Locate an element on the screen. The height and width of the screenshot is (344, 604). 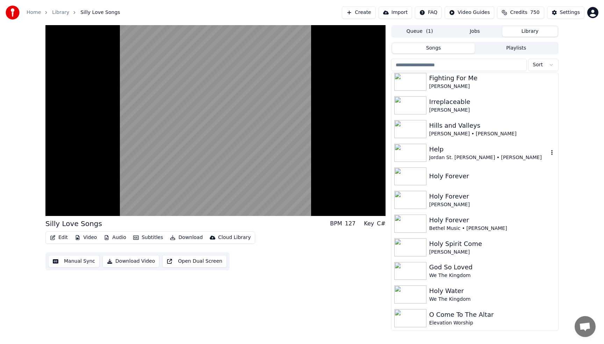
div: Key is located at coordinates (369, 224).